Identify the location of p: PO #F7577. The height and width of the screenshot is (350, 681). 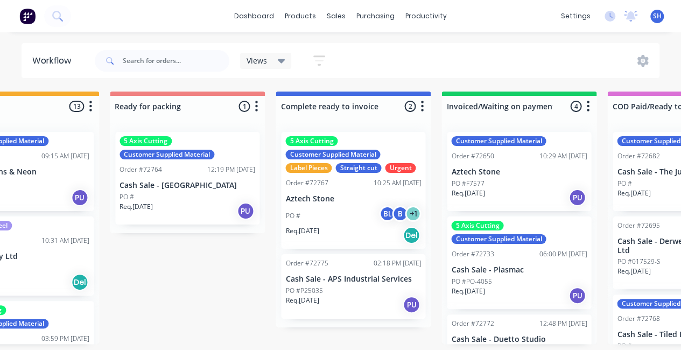
(467, 183).